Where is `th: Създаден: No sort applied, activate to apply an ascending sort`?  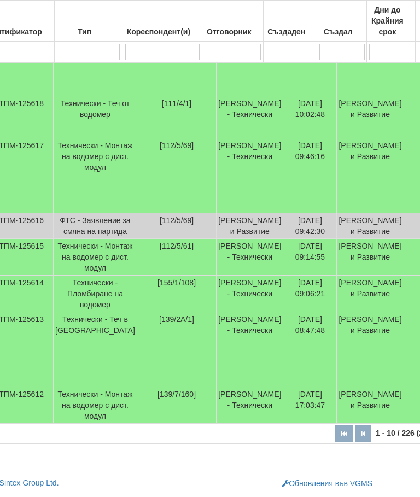
th: Създаден: No sort applied, activate to apply an ascending sort is located at coordinates (290, 21).